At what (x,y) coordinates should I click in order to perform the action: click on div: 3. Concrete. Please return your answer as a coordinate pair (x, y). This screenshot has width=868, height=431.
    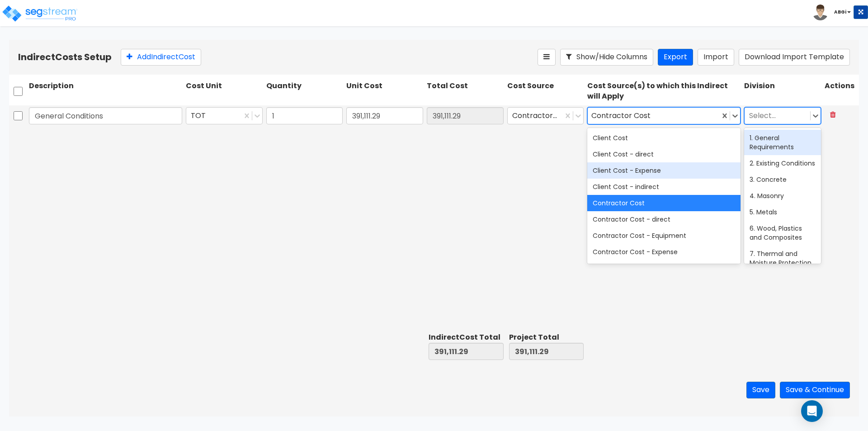
    Looking at the image, I should click on (782, 180).